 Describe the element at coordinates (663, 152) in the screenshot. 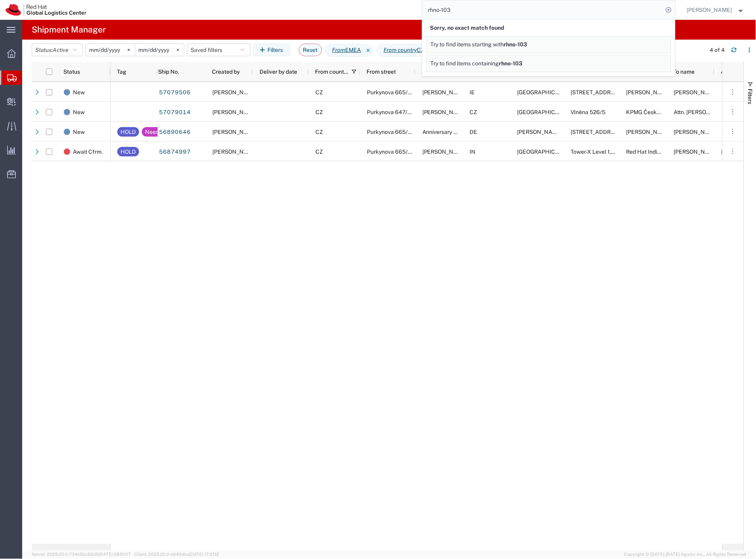

I see `span: Red Hat India Private Limited` at that location.